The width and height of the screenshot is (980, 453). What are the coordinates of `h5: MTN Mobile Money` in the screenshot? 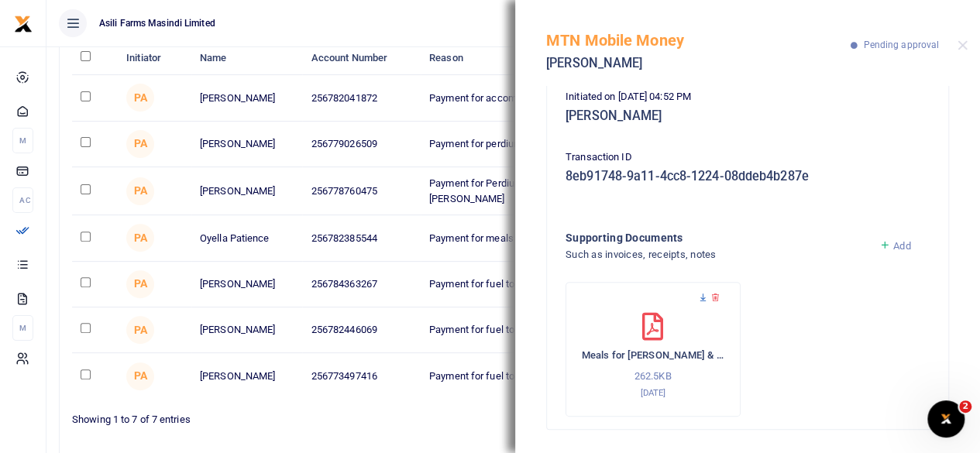 It's located at (698, 40).